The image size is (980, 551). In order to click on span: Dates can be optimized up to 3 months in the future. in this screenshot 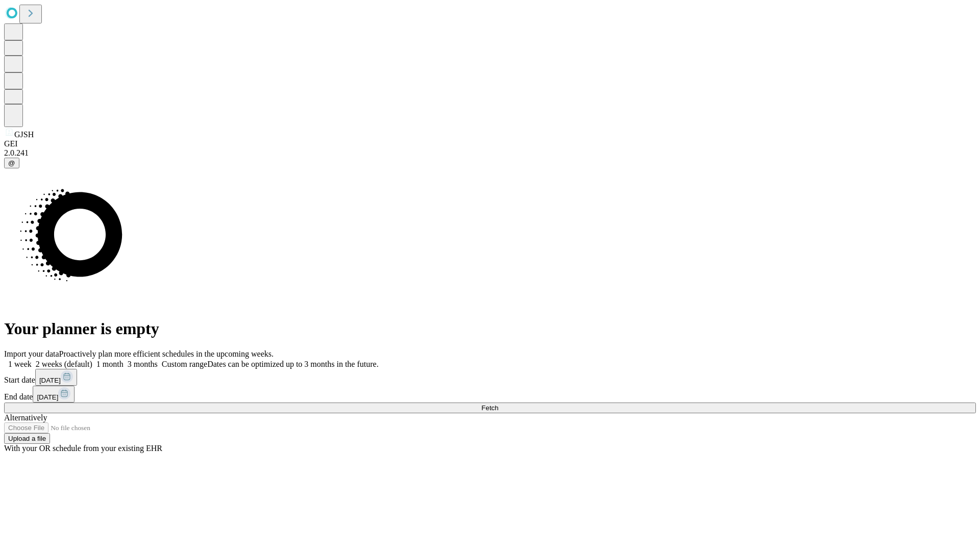, I will do `click(292, 364)`.